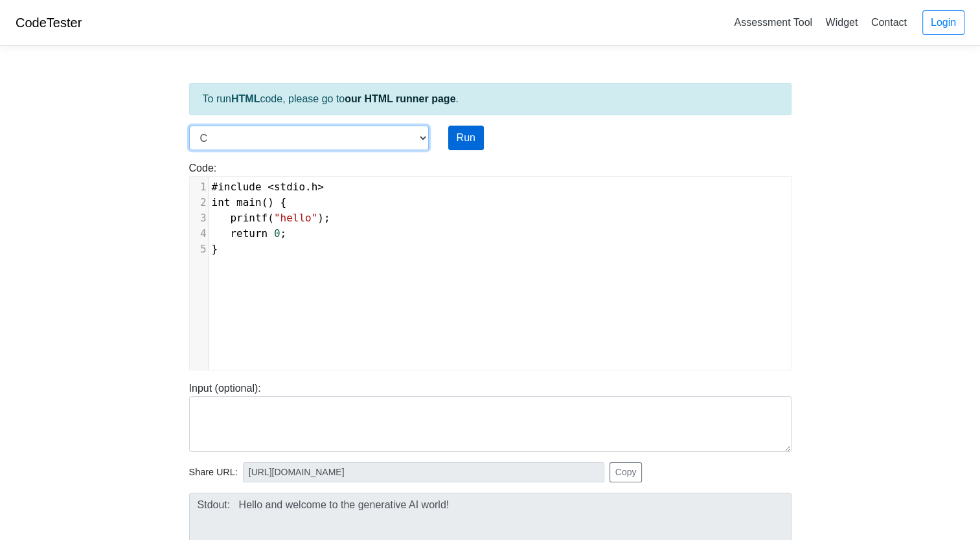  Describe the element at coordinates (424, 472) in the screenshot. I see `input: No share available yet` at that location.